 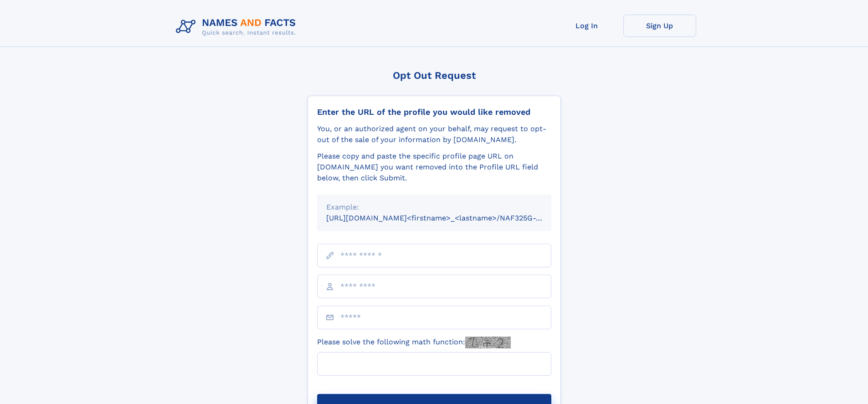 What do you see at coordinates (434, 207) in the screenshot?
I see `div: Example:` at bounding box center [434, 207].